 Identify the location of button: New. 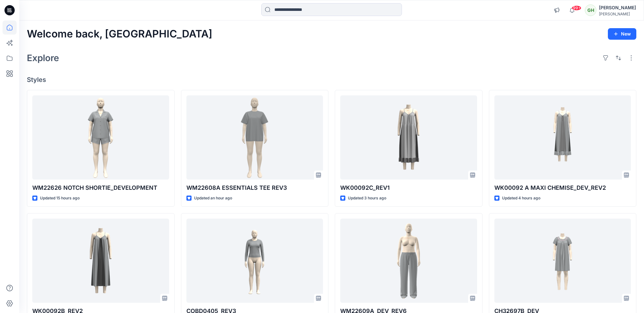
(622, 34).